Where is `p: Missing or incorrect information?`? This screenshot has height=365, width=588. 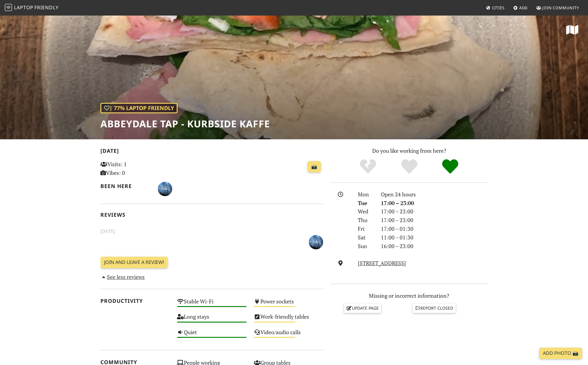
p: Missing or incorrect information? is located at coordinates (409, 296).